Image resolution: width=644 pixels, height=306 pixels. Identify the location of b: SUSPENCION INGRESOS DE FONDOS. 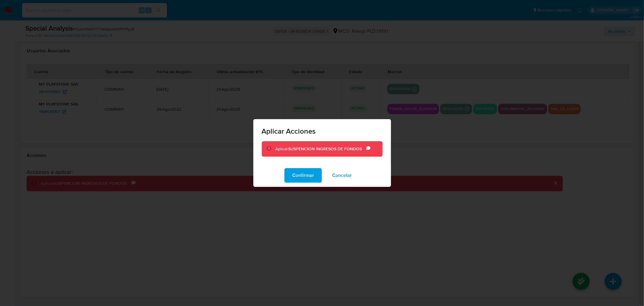
(325, 149).